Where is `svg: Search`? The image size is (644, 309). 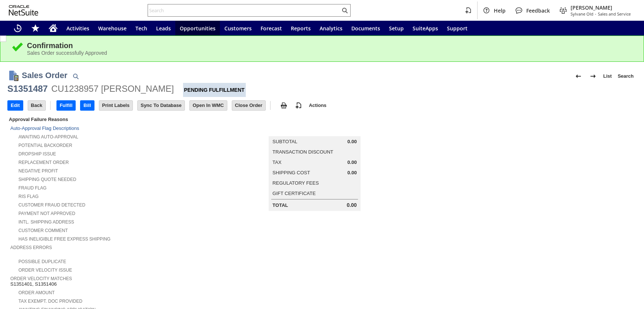
svg: Search is located at coordinates (344, 10).